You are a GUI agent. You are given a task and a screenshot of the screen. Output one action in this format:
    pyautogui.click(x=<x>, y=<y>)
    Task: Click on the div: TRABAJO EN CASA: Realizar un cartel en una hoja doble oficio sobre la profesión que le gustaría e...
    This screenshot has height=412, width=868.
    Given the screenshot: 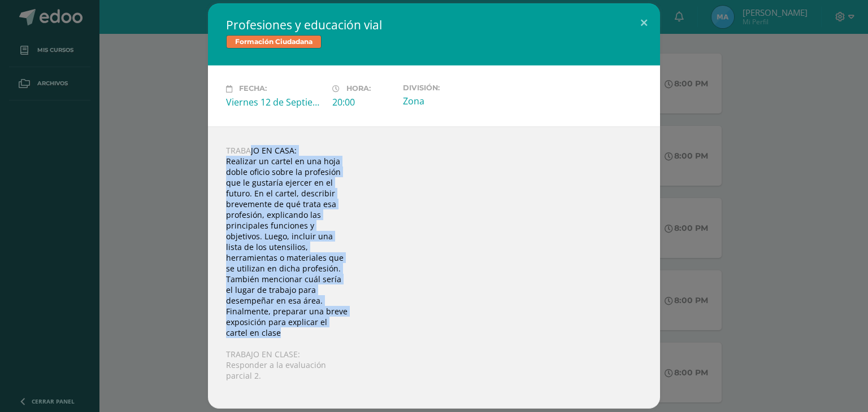 What is the action you would take?
    pyautogui.click(x=434, y=268)
    